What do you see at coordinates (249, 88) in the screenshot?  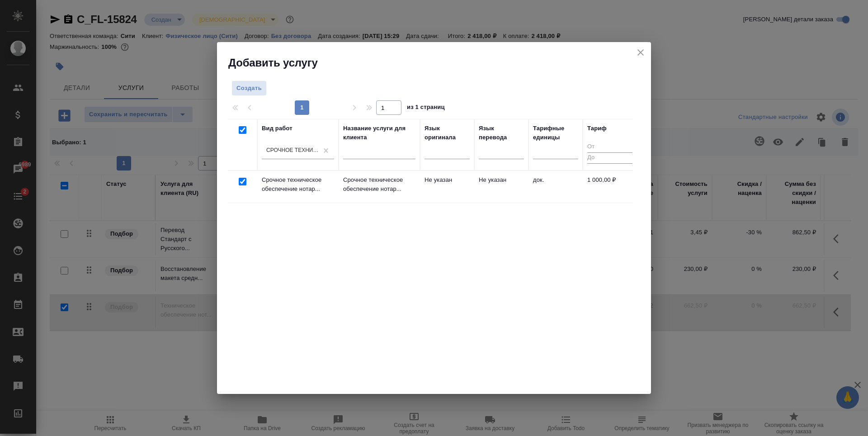 I see `span: Создать` at bounding box center [249, 88].